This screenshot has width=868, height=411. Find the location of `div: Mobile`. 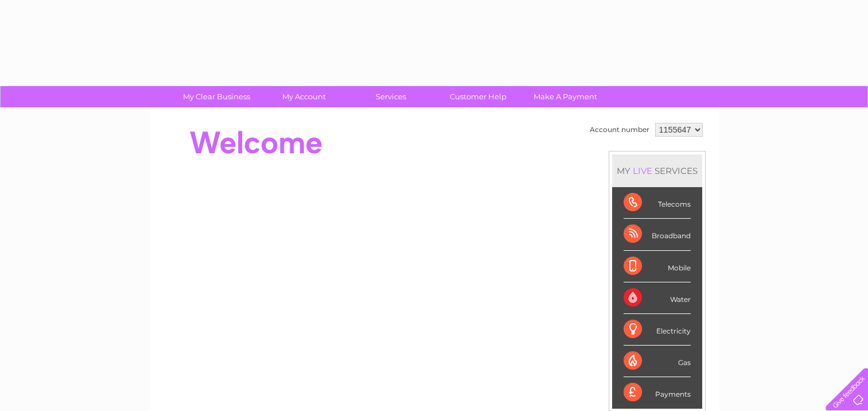

div: Mobile is located at coordinates (657, 266).